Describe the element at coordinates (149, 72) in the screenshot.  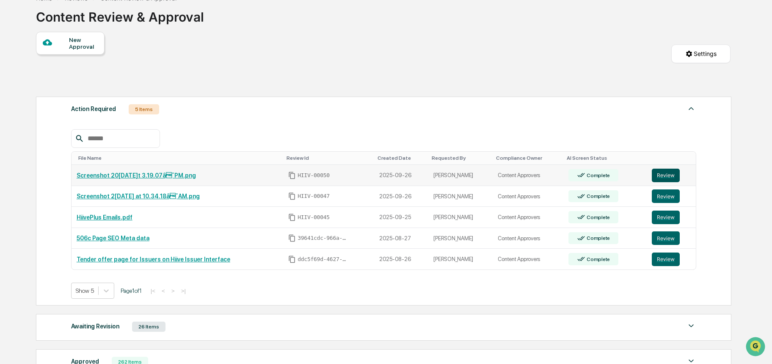
I see `button: Start new chat` at that location.